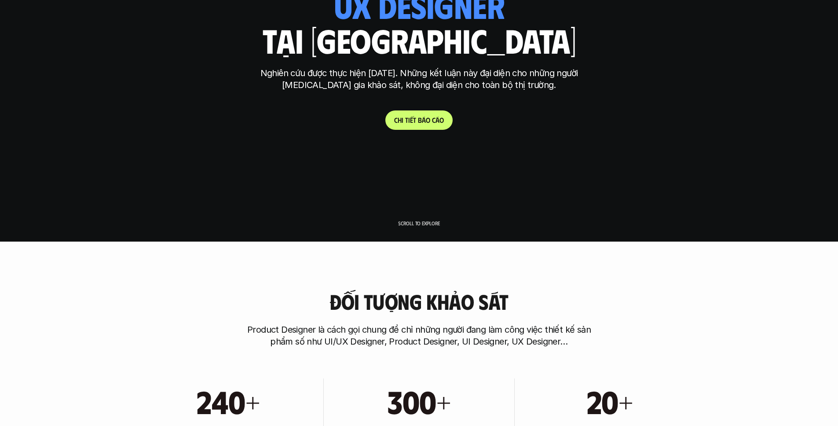 Image resolution: width=838 pixels, height=426 pixels. I want to click on p: Product Designer là cách gọi chung để chỉ những người đang làm công việc thiết kế sản phẩm số như..., so click(419, 335).